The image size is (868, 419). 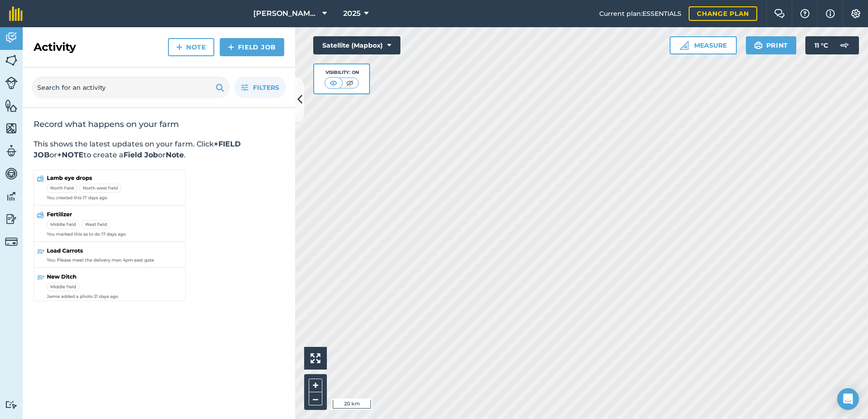 What do you see at coordinates (252, 47) in the screenshot?
I see `a: Field Job` at bounding box center [252, 47].